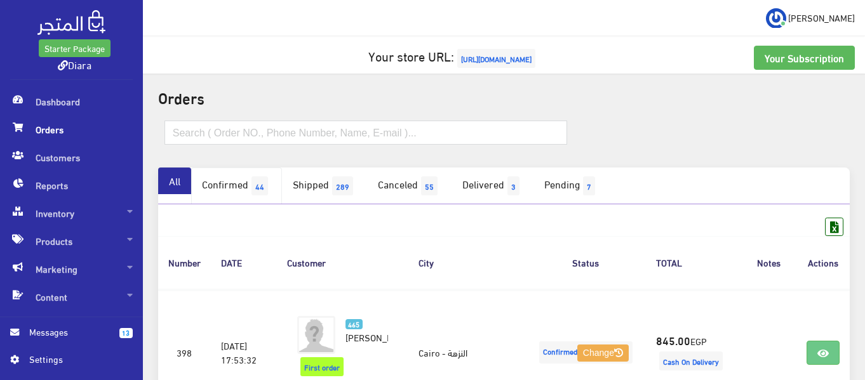 The height and width of the screenshot is (380, 865). What do you see at coordinates (603, 354) in the screenshot?
I see `button: Change` at bounding box center [603, 354].